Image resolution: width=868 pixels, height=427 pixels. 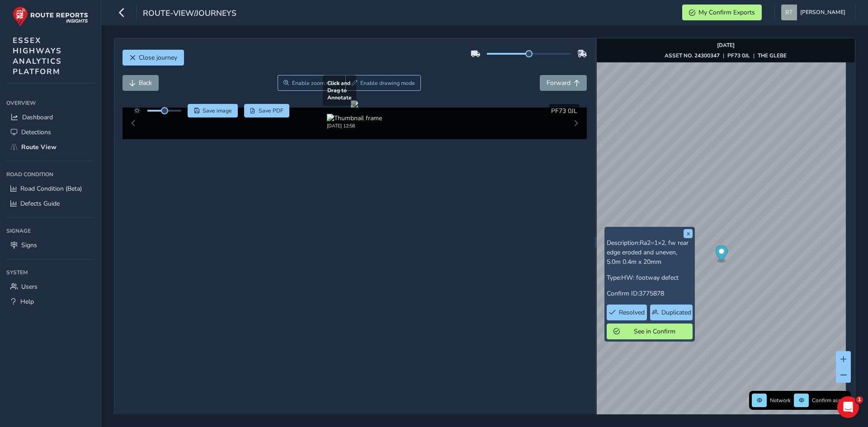 I want to click on span: Confirm assets, so click(x=830, y=400).